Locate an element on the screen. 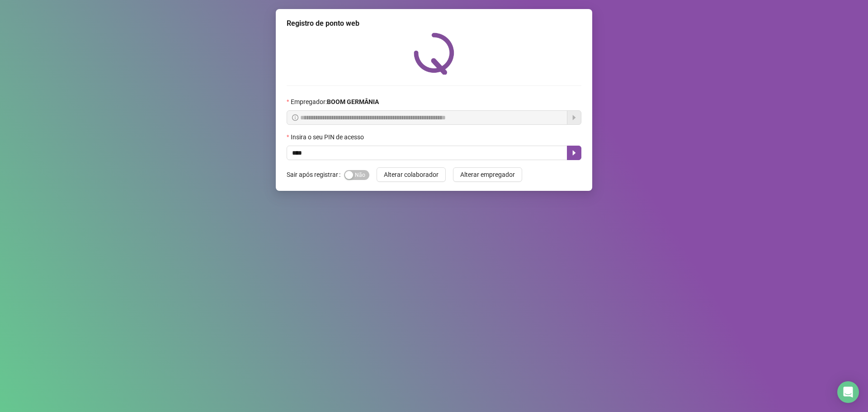 The height and width of the screenshot is (412, 868). button: Alterar colaborador is located at coordinates (411, 175).